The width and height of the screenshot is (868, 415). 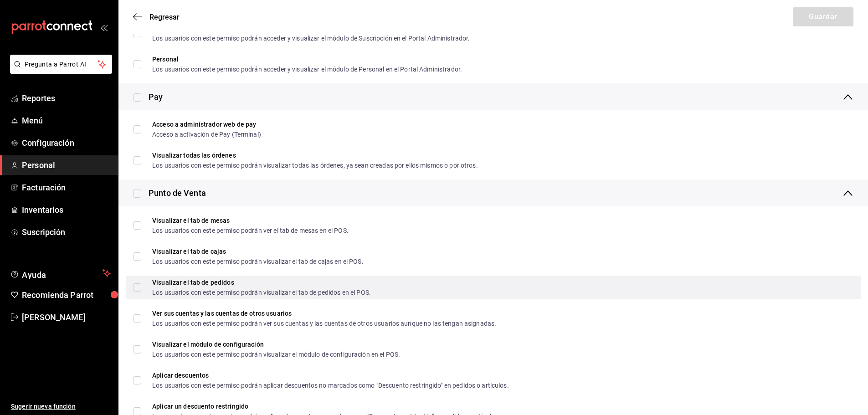 What do you see at coordinates (177, 193) in the screenshot?
I see `div: Punto de Venta` at bounding box center [177, 193].